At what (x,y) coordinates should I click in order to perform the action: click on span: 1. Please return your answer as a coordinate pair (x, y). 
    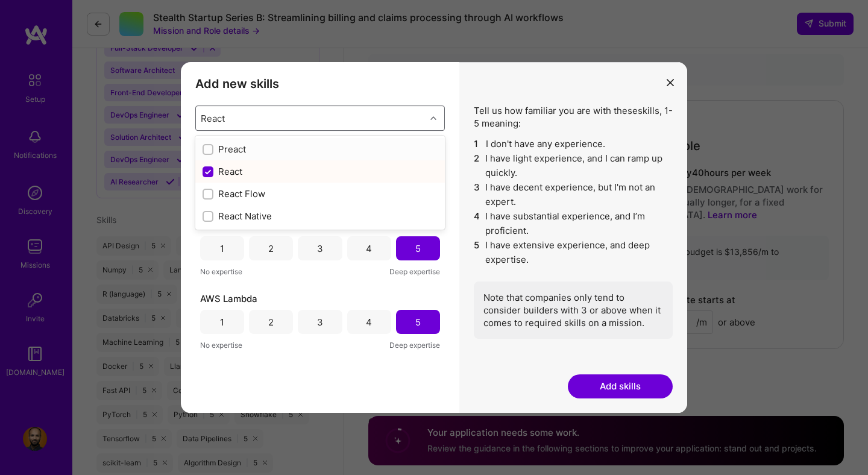
    Looking at the image, I should click on (477, 144).